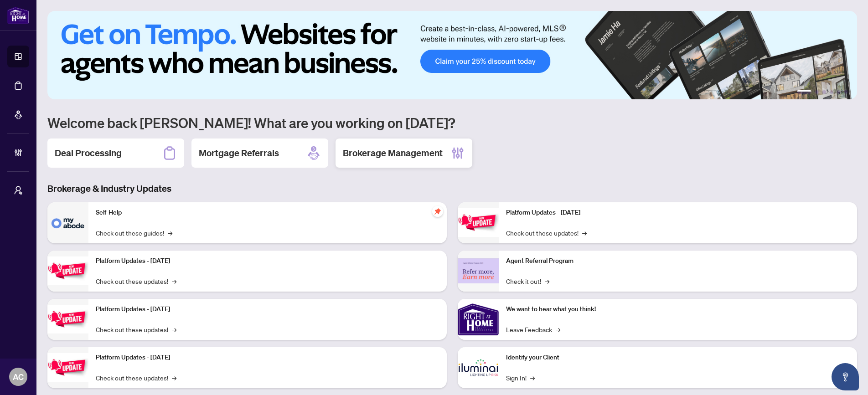 This screenshot has width=868, height=395. Describe the element at coordinates (678, 309) in the screenshot. I see `p: We want to hear what you think!` at that location.